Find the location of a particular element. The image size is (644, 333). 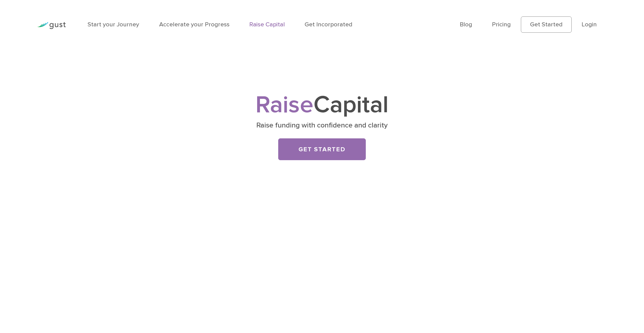

a: Login is located at coordinates (589, 24).